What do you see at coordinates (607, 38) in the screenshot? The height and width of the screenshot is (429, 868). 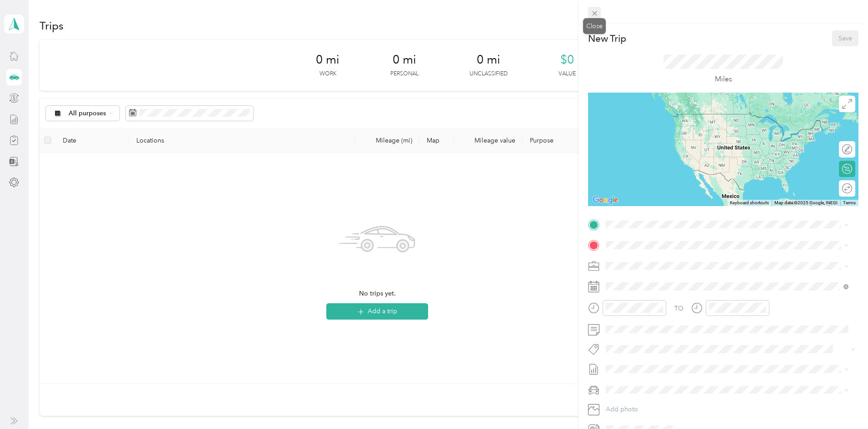 I see `p: New Trip` at bounding box center [607, 38].